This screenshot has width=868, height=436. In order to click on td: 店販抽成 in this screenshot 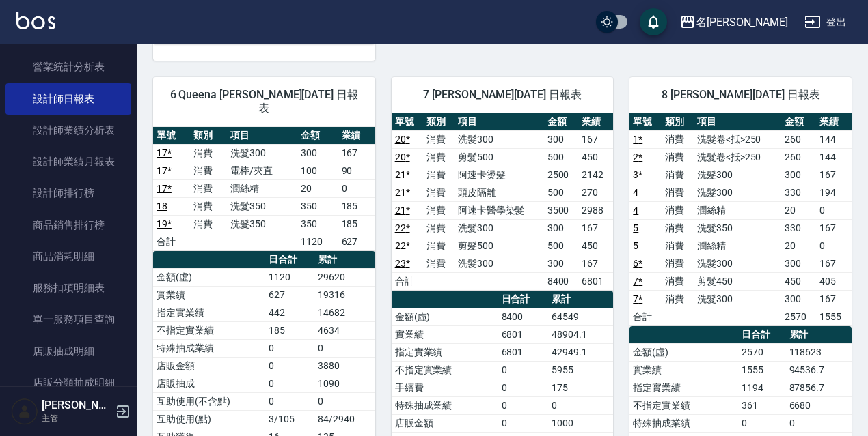, I will do `click(209, 384)`.